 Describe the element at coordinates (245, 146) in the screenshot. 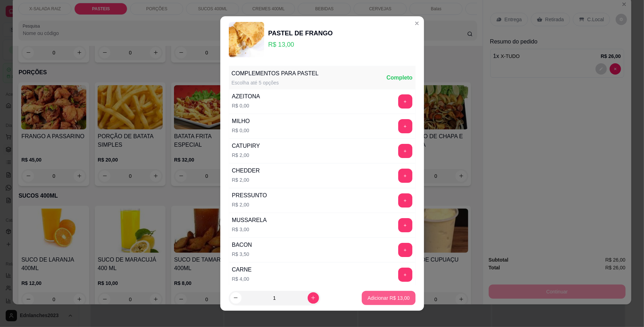

I see `div: CATUPIRY` at that location.